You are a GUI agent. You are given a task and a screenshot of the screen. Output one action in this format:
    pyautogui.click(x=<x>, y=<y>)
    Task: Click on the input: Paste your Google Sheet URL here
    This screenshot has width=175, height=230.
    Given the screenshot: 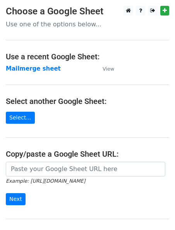 What is the action you would take?
    pyautogui.click(x=86, y=169)
    